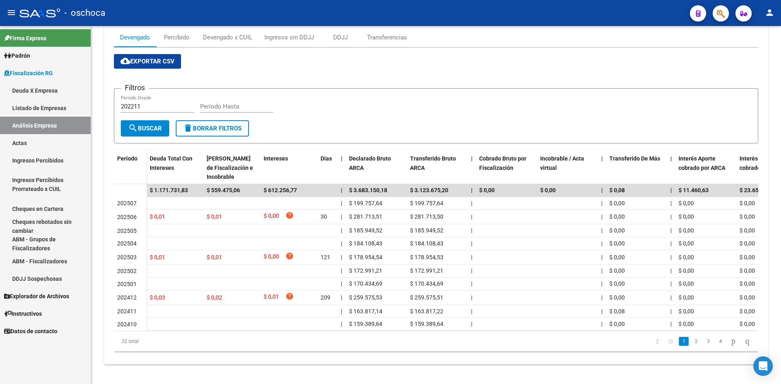 The height and width of the screenshot is (384, 781). What do you see at coordinates (376, 168) in the screenshot?
I see `datatable-header-cell: Declarado Bruto ARCA` at bounding box center [376, 168].